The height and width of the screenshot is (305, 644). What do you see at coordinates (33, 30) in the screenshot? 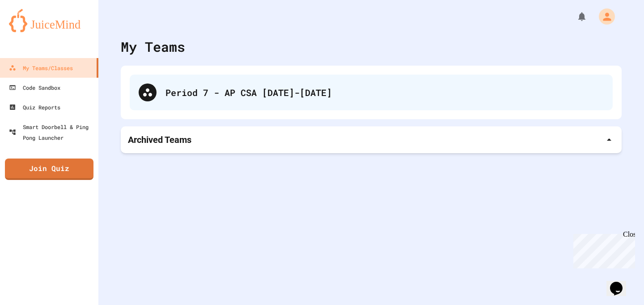
I see `div: Chat with us now!Close` at bounding box center [33, 30].